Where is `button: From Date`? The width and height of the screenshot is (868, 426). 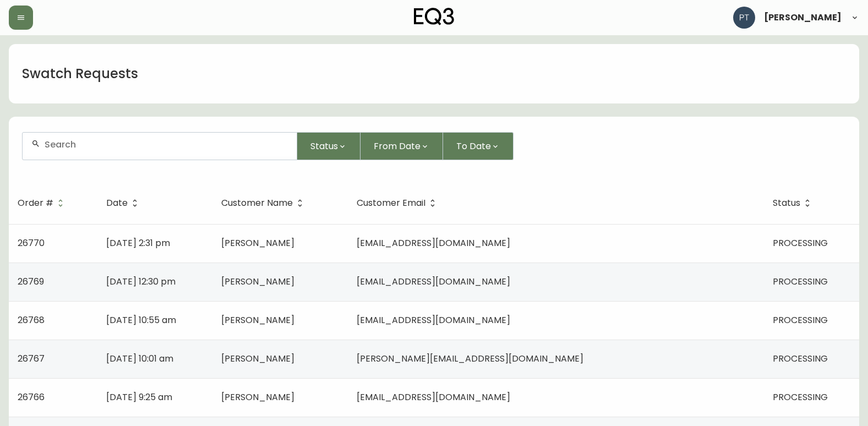
button: From Date is located at coordinates (402, 146).